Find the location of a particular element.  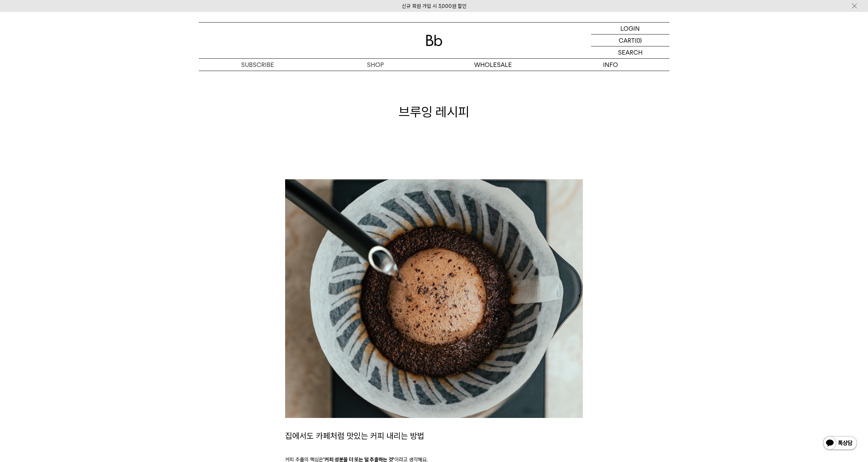

p: INFO is located at coordinates (611, 65).